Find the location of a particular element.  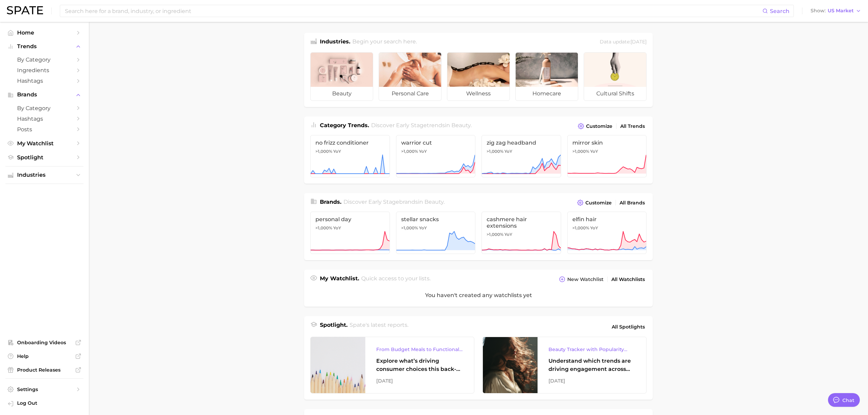

a: elfin hair>1,000% YoY is located at coordinates (607, 233).